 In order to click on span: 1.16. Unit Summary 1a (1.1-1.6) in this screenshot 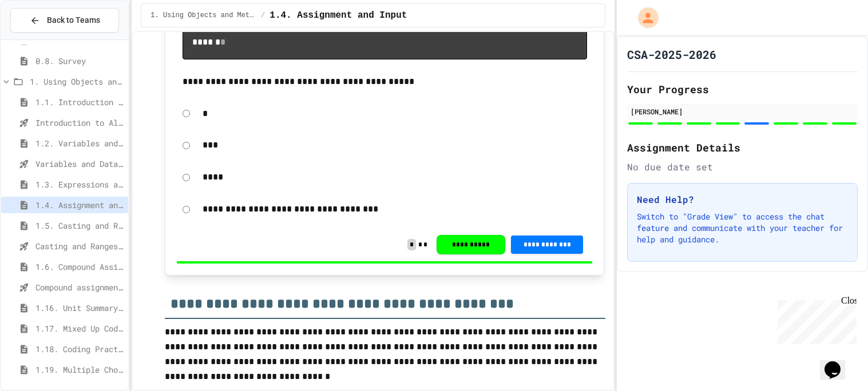, I will do `click(79, 308)`.